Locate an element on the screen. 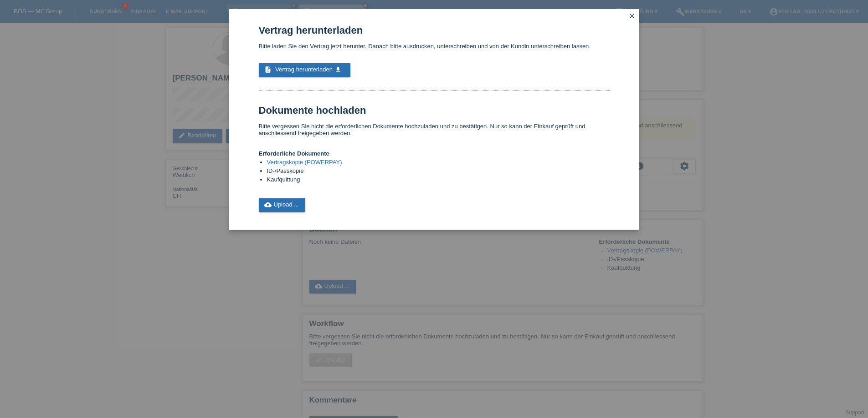 The image size is (868, 418). i: close is located at coordinates (632, 16).